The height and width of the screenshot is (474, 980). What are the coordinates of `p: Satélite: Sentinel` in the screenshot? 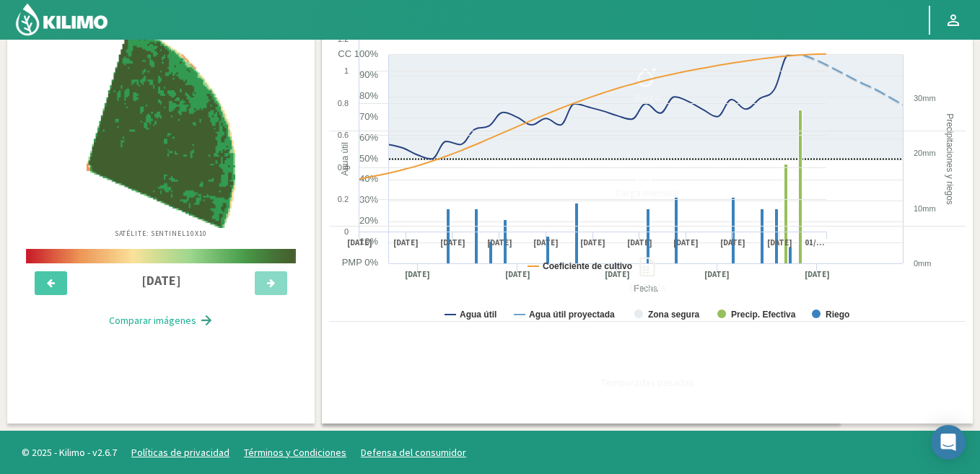 It's located at (161, 233).